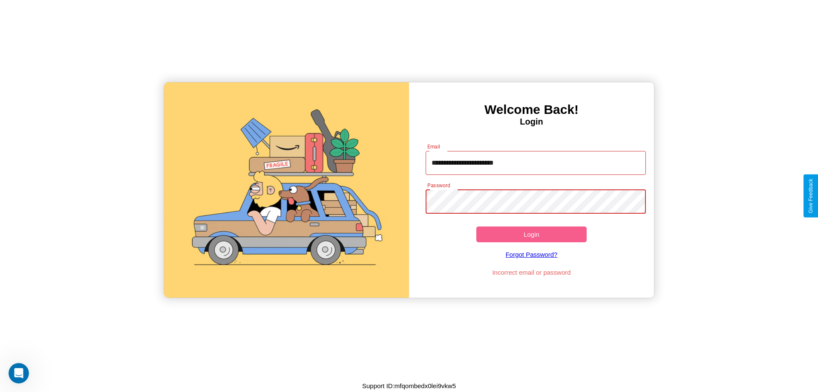 The image size is (818, 392). I want to click on div: Give Feedback, so click(811, 196).